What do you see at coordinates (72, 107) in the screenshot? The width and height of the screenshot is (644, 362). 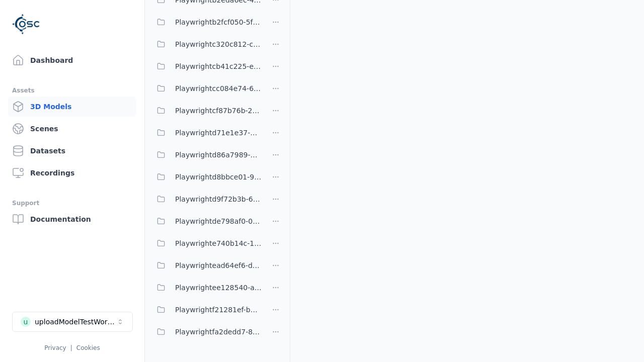 I see `a: 3D Models` at bounding box center [72, 107].